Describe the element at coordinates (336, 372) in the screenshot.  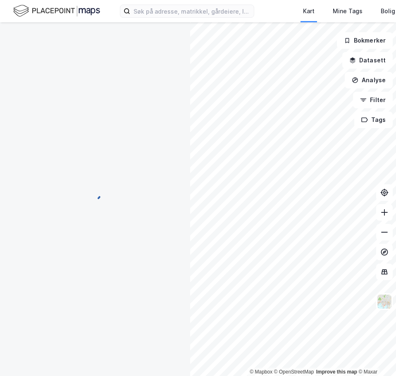
I see `a: Improve this map` at that location.